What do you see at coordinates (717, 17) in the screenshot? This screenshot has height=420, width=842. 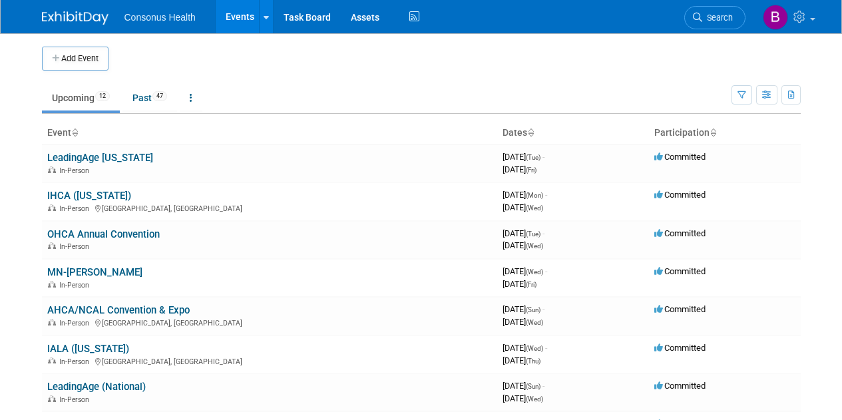 I see `span: Search` at bounding box center [717, 17].